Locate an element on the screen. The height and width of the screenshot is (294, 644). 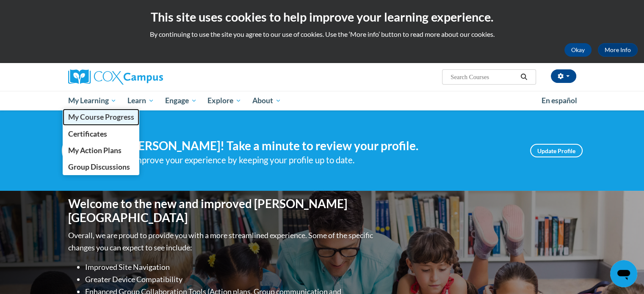
p: Overall, we are proud to provide you with a more streamlined experience. Some of the specific cha... is located at coordinates (222, 242).